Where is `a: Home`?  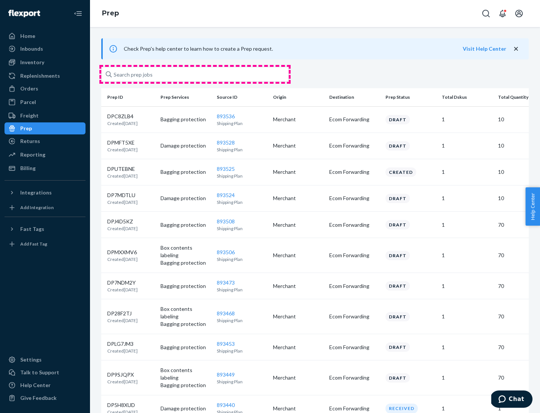 a: Home is located at coordinates (45, 36).